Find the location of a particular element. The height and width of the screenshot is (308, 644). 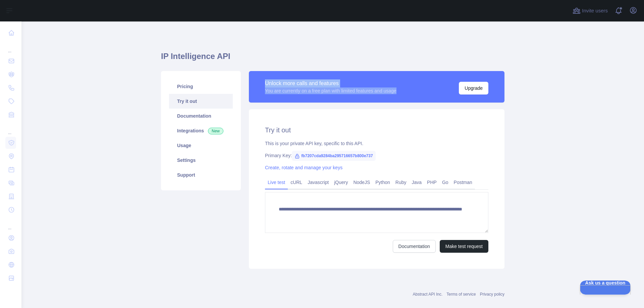

a: Go is located at coordinates (445, 183).